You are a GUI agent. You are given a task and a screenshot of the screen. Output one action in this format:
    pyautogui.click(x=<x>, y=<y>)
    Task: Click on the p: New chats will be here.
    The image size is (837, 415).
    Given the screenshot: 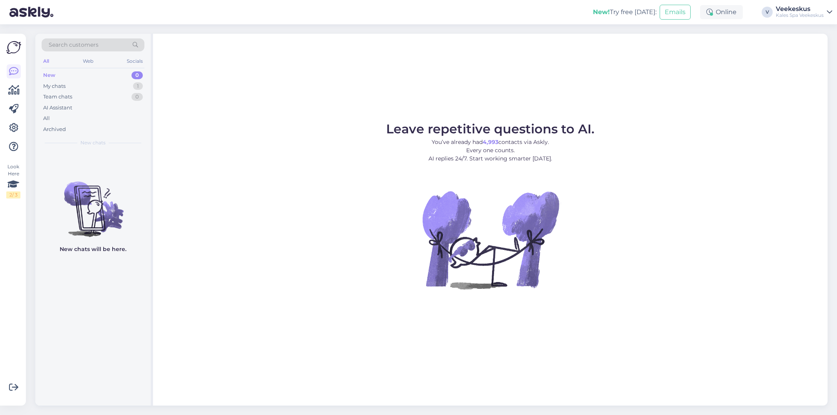 What is the action you would take?
    pyautogui.click(x=93, y=249)
    